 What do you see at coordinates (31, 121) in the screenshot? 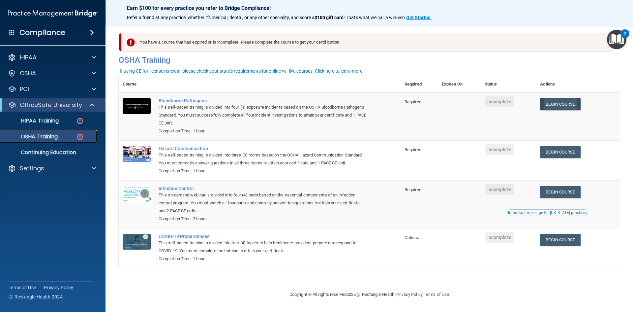
I see `p: HIPAA Training` at bounding box center [31, 121].